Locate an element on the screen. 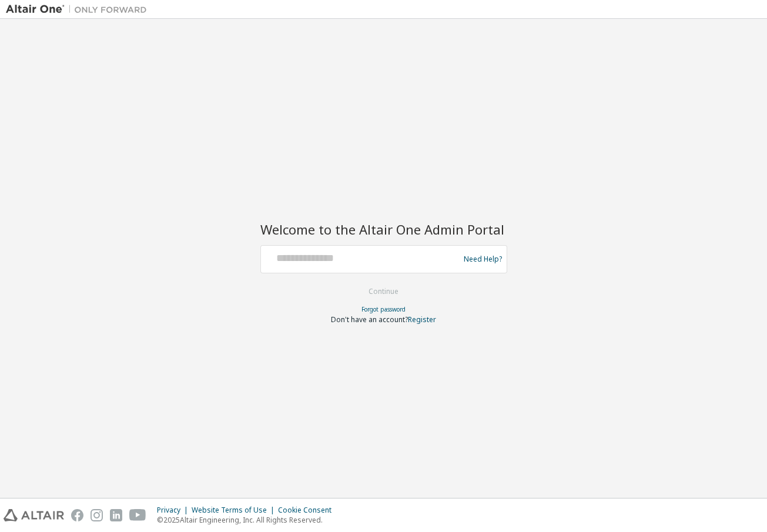 This screenshot has height=532, width=767. a: Forgot password is located at coordinates (384, 309).